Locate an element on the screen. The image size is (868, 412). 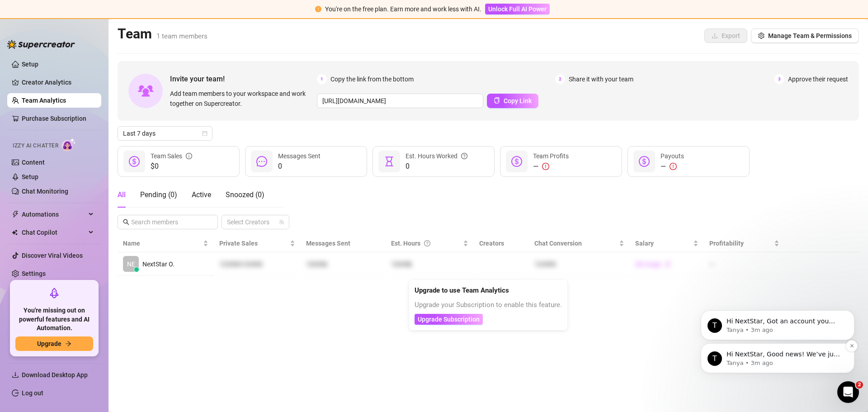
span: Copy Link is located at coordinates (518, 101).